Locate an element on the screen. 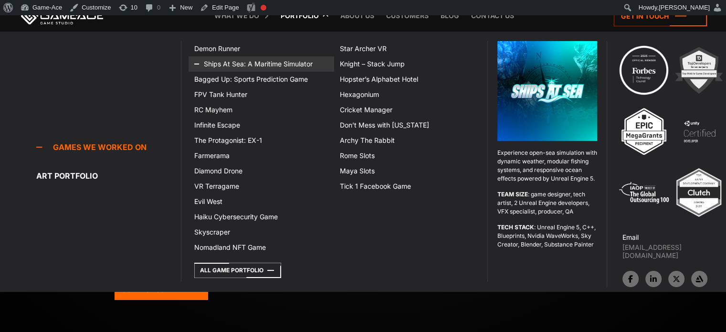 The height and width of the screenshot is (332, 726). a: Evil West is located at coordinates (261, 201).